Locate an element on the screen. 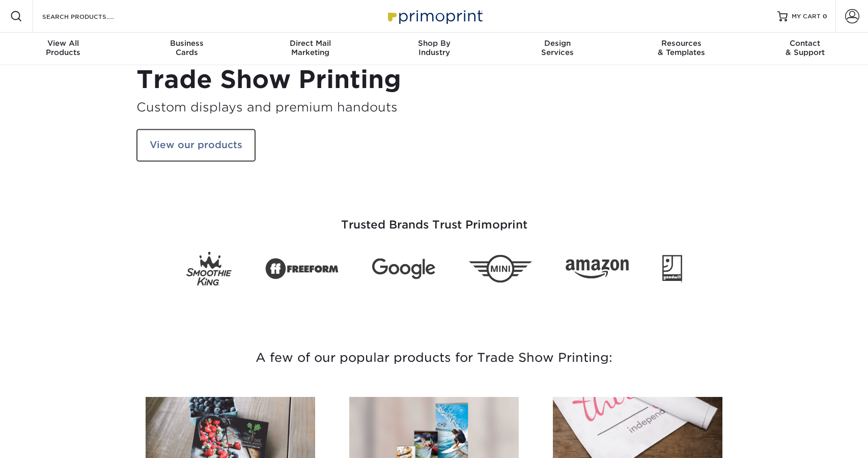 The height and width of the screenshot is (458, 868). img: Amazon is located at coordinates (597, 269).